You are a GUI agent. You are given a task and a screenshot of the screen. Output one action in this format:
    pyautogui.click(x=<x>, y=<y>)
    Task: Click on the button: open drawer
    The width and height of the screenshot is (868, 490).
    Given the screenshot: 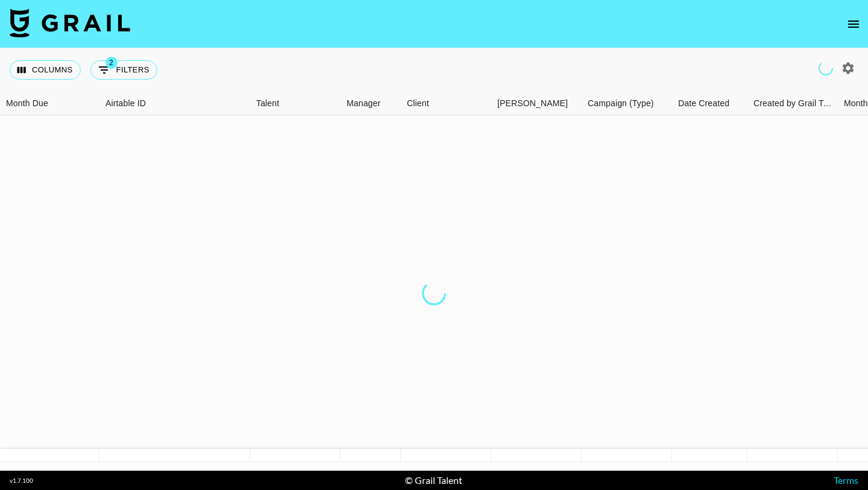 What is the action you would take?
    pyautogui.click(x=853, y=24)
    